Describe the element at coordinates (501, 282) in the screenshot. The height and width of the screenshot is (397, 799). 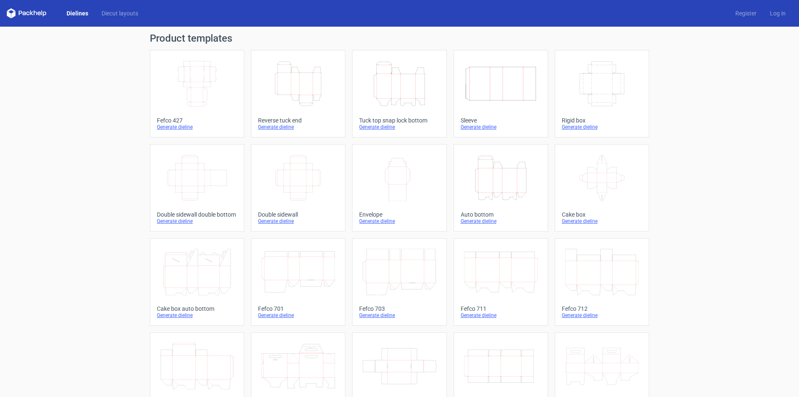
I see `a: Fefco 711Generate dieline` at that location.